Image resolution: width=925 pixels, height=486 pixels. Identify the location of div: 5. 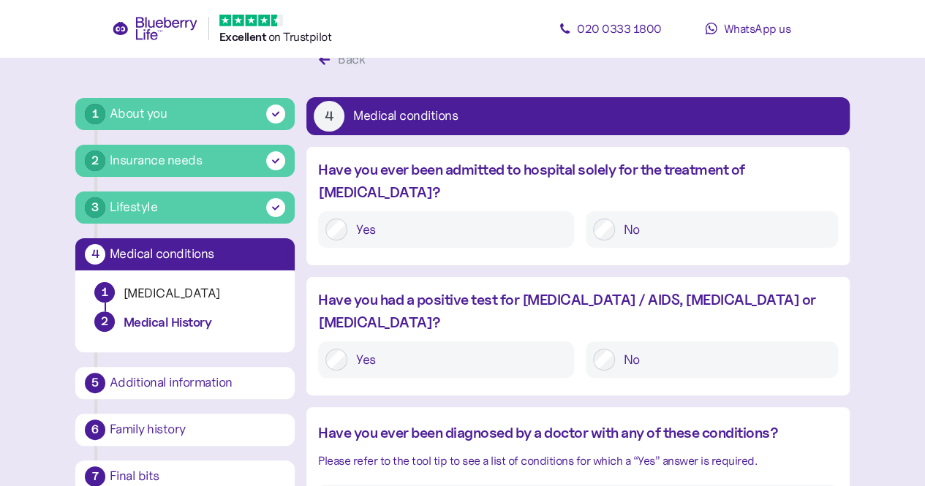
(95, 383).